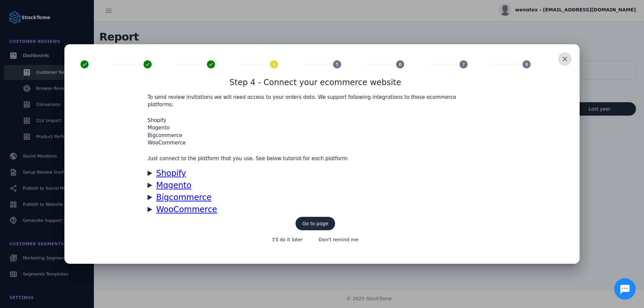  I want to click on u: Bigcommerce, so click(183, 198).